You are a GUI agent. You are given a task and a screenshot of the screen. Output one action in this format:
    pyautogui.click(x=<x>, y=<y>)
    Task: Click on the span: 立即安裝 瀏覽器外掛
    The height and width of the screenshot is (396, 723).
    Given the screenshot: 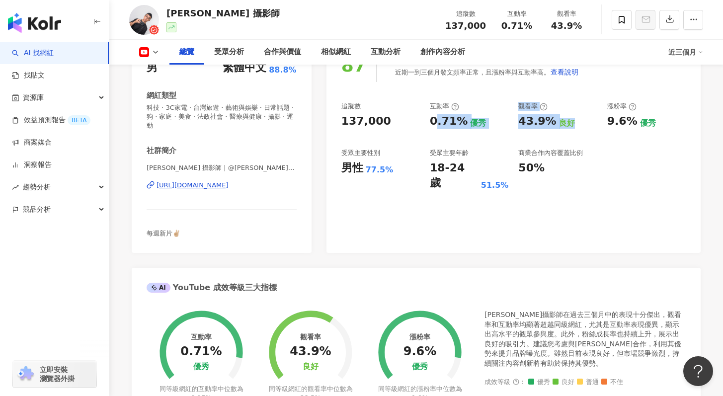 What is the action you would take?
    pyautogui.click(x=57, y=374)
    